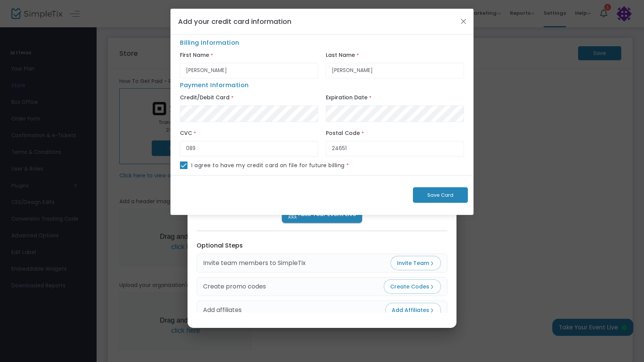 This screenshot has width=644, height=362. I want to click on span: I agree to have my credit card on file for future billing, so click(268, 165).